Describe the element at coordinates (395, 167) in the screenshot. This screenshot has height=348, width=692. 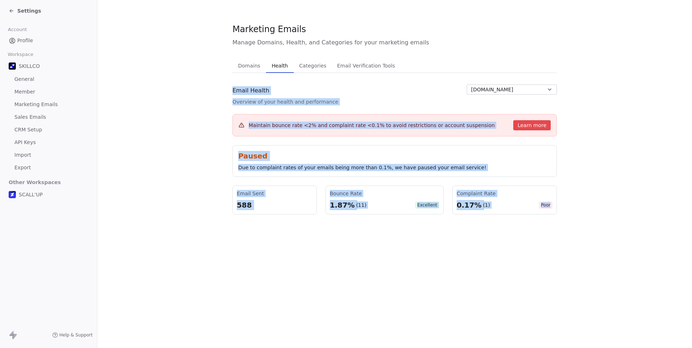
I see `div: Due to complaint rates of your emails being more than 0.1%, we have paused your email service!` at that location.